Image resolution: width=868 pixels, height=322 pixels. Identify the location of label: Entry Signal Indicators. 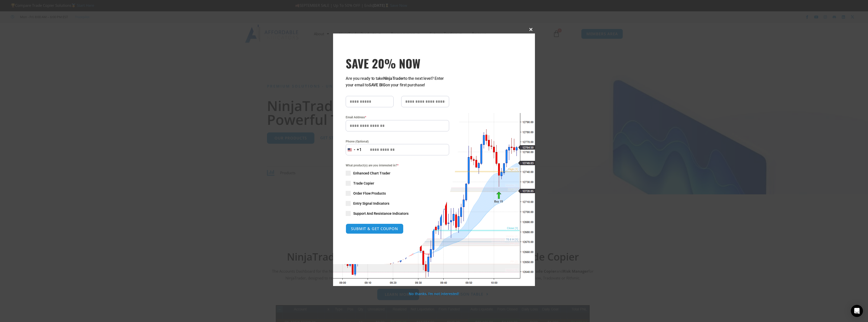
(397, 204).